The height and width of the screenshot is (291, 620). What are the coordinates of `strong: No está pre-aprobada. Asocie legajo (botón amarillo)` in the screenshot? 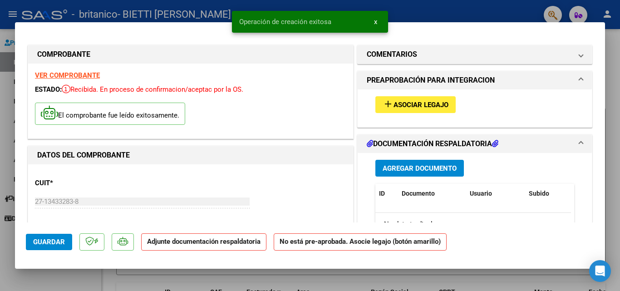 It's located at (360, 242).